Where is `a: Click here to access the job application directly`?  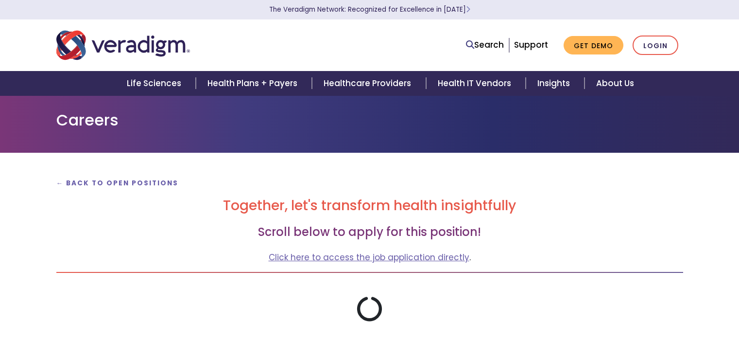
a: Click here to access the job application directly is located at coordinates (369, 257).